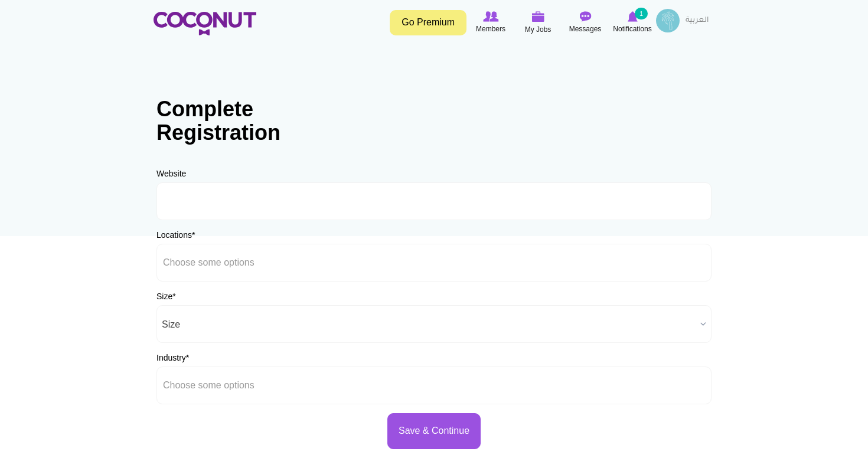 The image size is (868, 471). I want to click on span: Notifications, so click(632, 29).